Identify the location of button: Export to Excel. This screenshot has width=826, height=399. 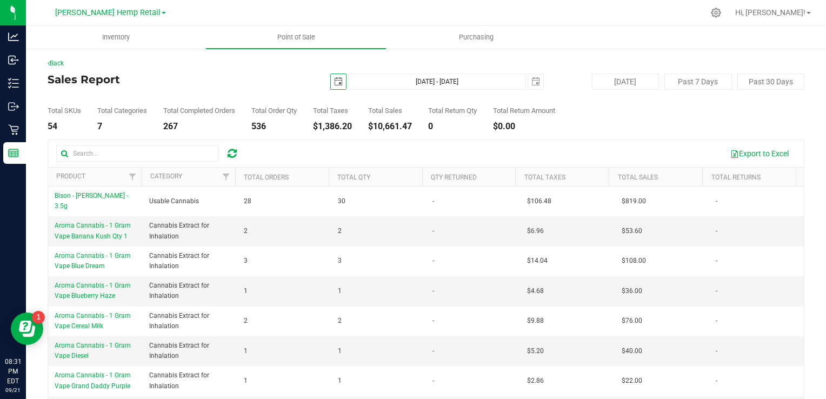
(759, 153).